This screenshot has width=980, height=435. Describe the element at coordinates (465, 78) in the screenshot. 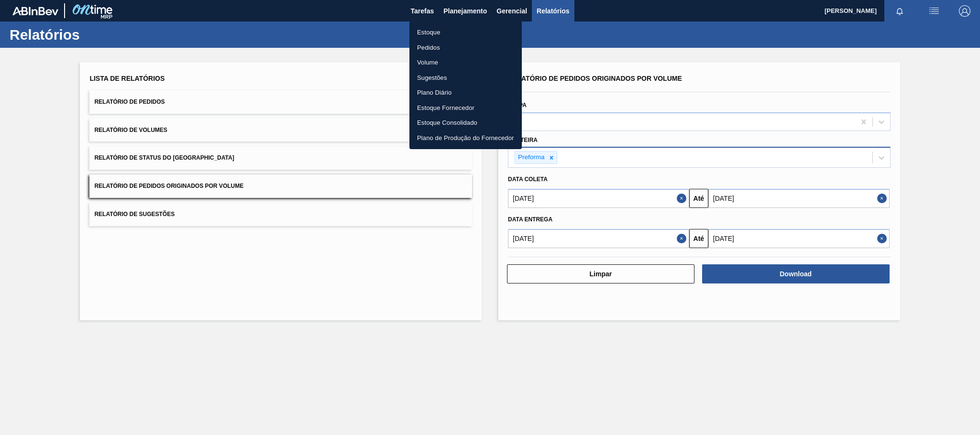

I see `a: Sugestões` at that location.